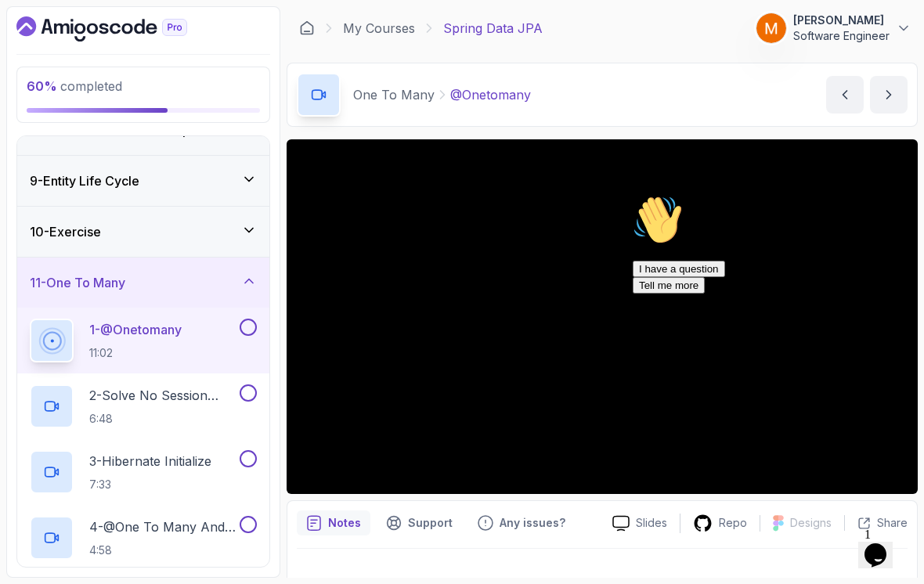  Describe the element at coordinates (136, 353) in the screenshot. I see `p: 11:02` at that location.